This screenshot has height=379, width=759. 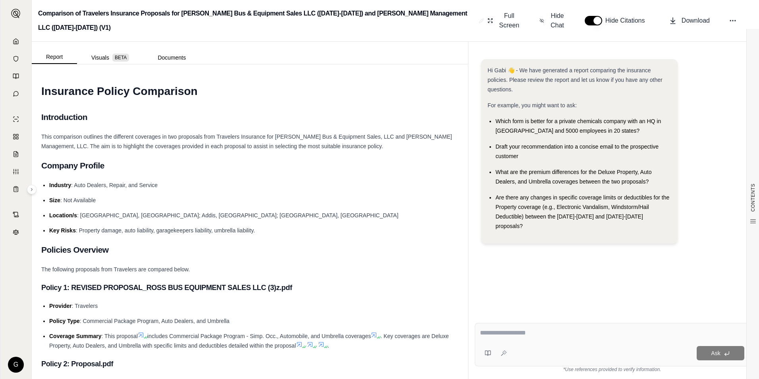 I want to click on h2: Company Profile, so click(x=250, y=166).